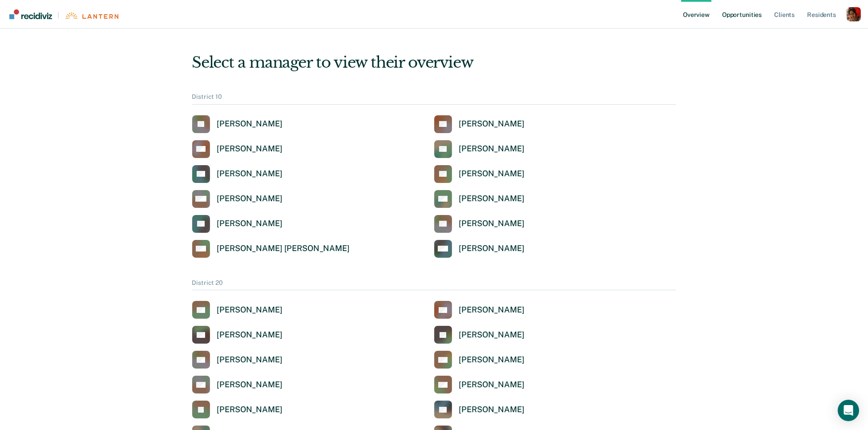  Describe the element at coordinates (849, 411) in the screenshot. I see `div: Open Intercom Messenger` at that location.